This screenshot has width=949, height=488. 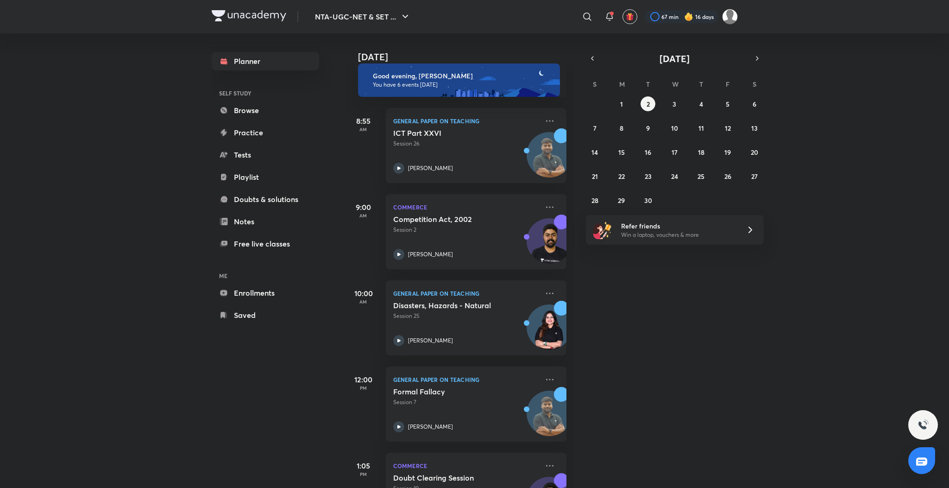 What do you see at coordinates (622, 104) in the screenshot?
I see `button: September 1, 2025` at bounding box center [622, 104].